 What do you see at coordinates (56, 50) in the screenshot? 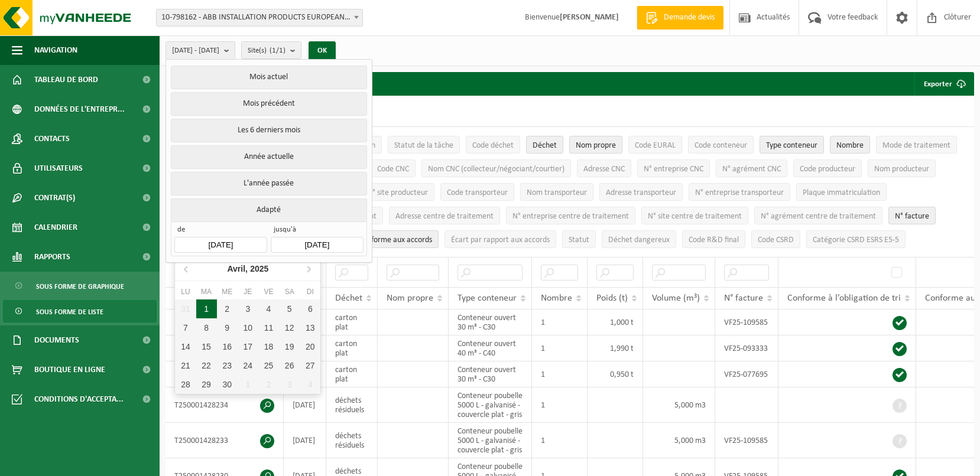
I see `span: Navigation` at bounding box center [56, 50].